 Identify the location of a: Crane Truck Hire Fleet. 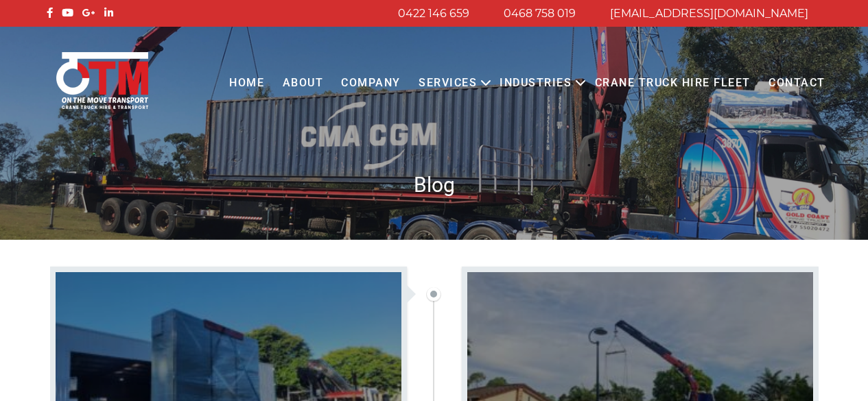
(671, 83).